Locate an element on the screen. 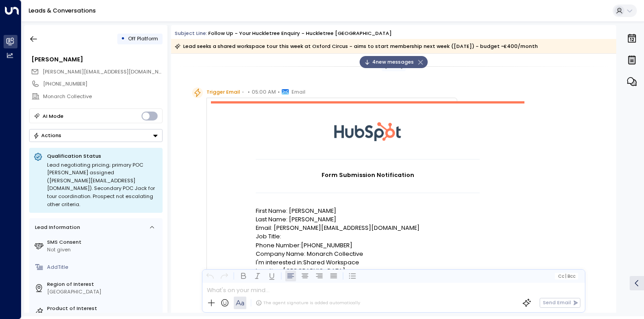 The height and width of the screenshot is (319, 644). span: 4 new message s is located at coordinates (389, 62).